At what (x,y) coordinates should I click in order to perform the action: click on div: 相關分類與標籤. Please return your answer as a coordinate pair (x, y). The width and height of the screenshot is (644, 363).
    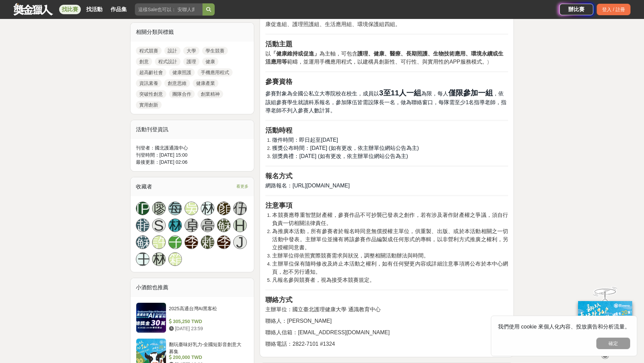
    Looking at the image, I should click on (192, 32).